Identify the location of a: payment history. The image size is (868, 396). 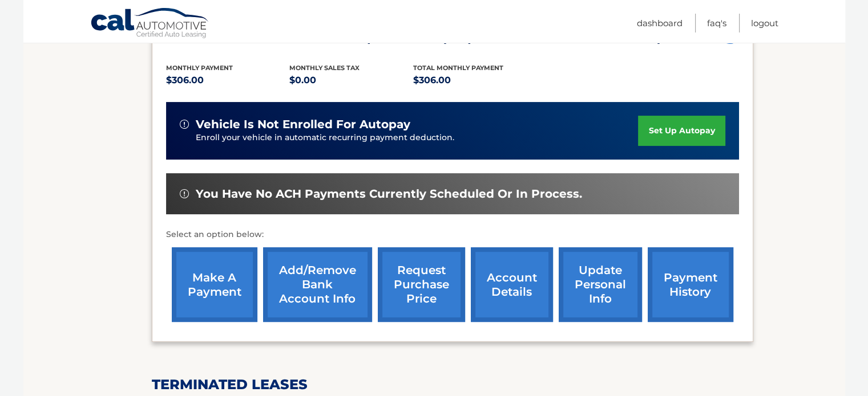
(690, 284).